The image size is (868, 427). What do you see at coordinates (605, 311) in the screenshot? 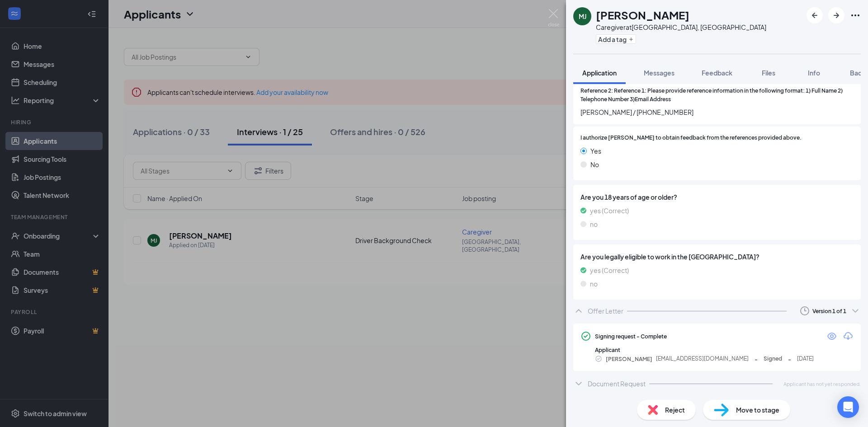
I see `div: Offer Letter` at bounding box center [605, 311].